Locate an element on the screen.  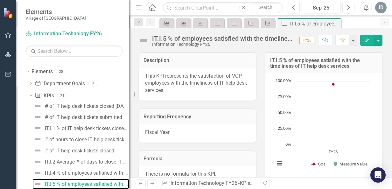
text: FY26 is located at coordinates (333, 152).